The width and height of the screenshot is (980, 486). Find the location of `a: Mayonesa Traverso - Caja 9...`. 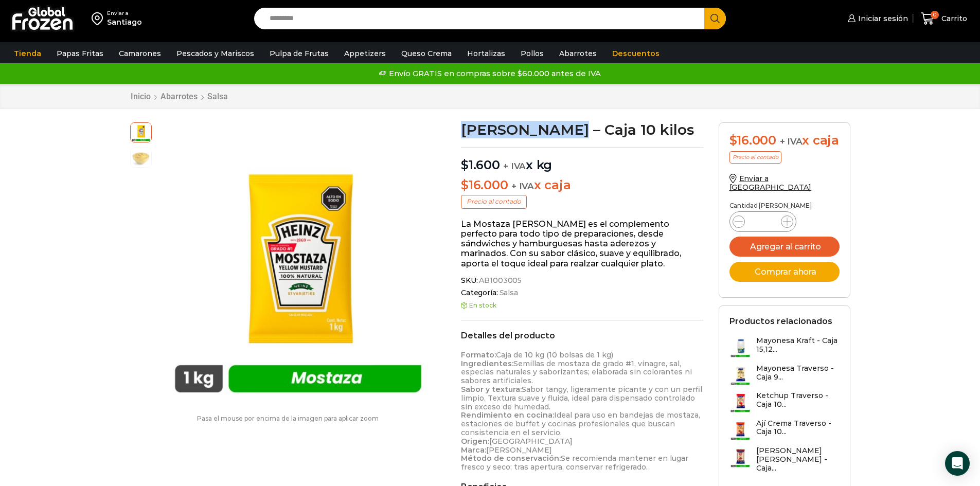

a: Mayonesa Traverso - Caja 9... is located at coordinates (784, 375).